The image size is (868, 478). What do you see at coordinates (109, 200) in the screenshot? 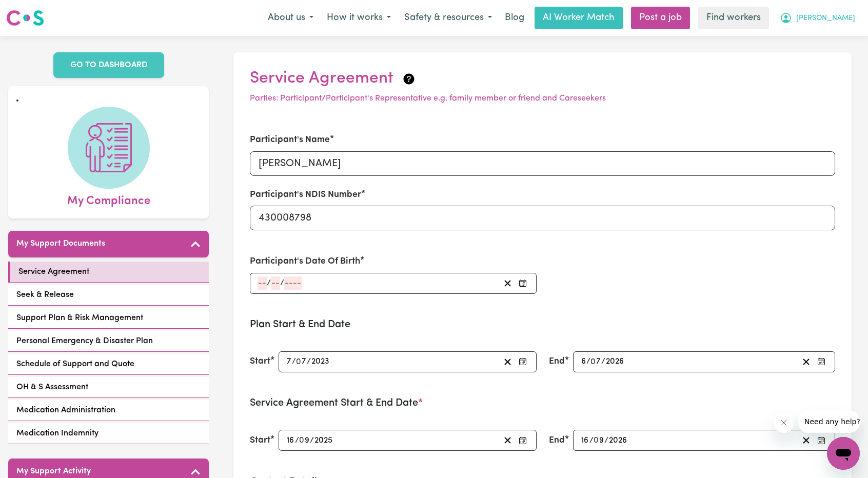
I see `span: My Compliance` at bounding box center [109, 200].